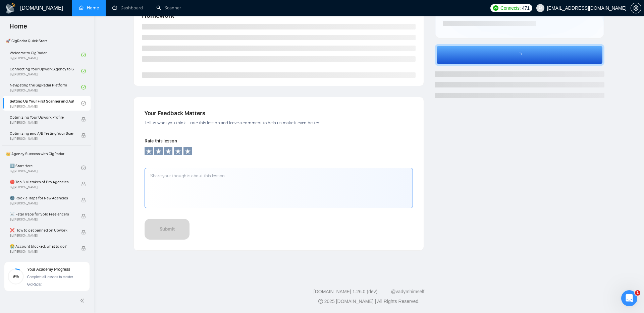  Describe the element at coordinates (635, 8) in the screenshot. I see `button: setting` at that location.